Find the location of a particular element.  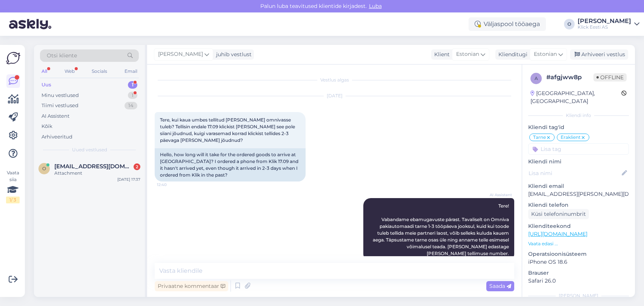

p: Klienditeekond is located at coordinates (578, 226).